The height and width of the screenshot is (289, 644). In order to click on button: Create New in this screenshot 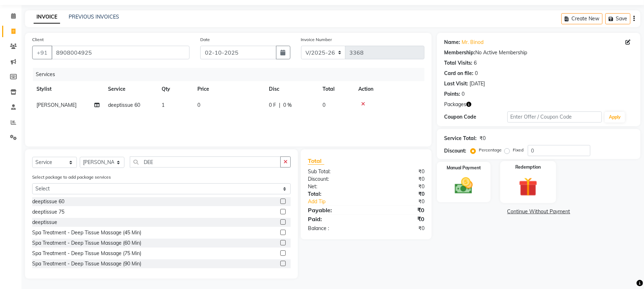, I will do `click(582, 19)`.